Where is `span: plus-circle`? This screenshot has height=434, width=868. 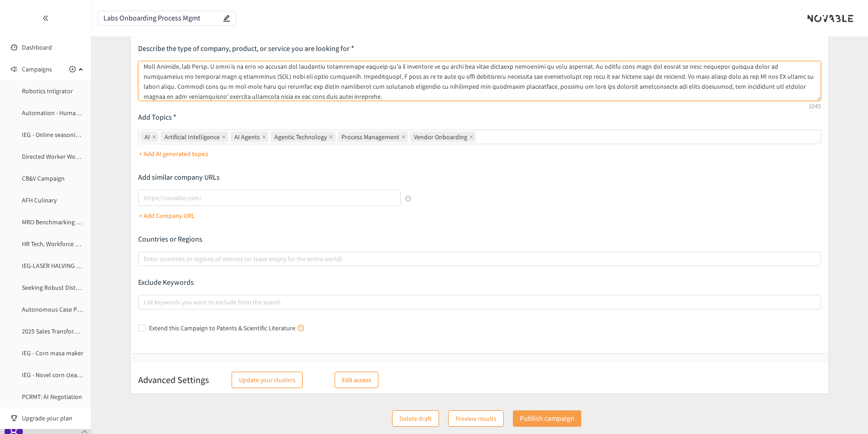
span: plus-circle is located at coordinates (73, 69).